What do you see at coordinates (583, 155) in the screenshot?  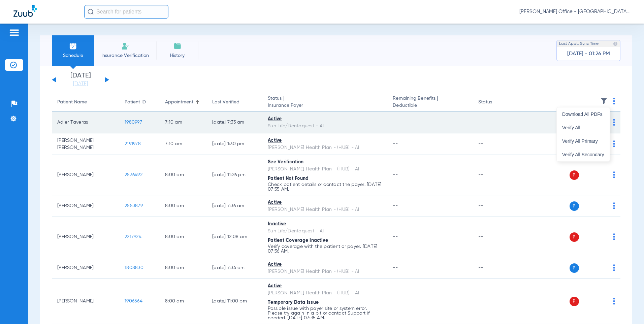 I see `span: Verify All Secondary` at bounding box center [583, 155].